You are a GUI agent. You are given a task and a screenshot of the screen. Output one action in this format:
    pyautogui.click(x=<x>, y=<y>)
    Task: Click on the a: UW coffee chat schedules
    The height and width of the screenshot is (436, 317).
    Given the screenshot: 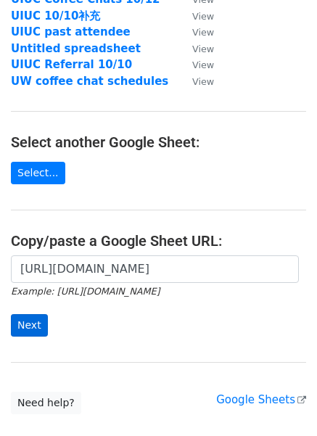 What is the action you would take?
    pyautogui.click(x=89, y=81)
    